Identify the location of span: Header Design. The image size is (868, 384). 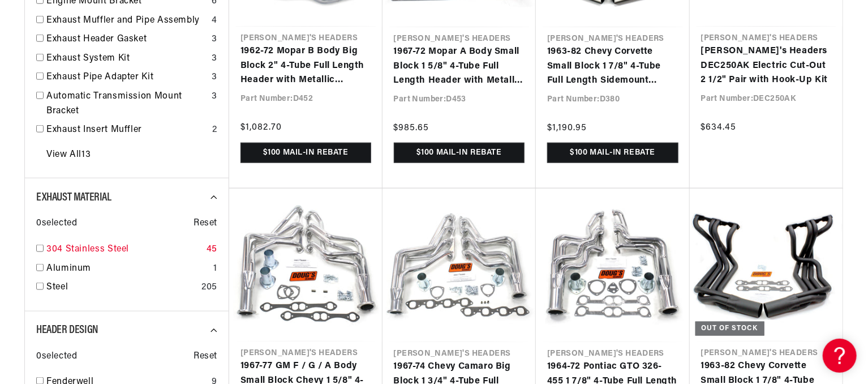
(67, 330).